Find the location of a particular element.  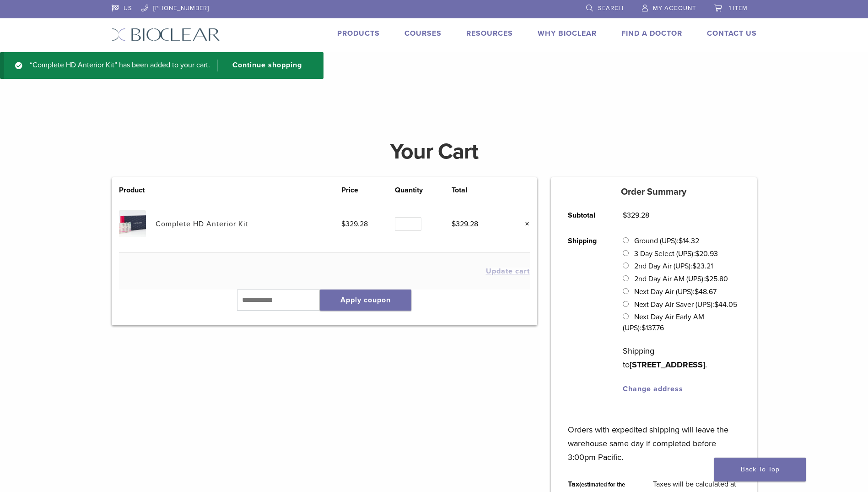

p: Orders with expedited shipping will leave the warehouse same day if completed before 3:00pm Pacific. is located at coordinates (653, 437).